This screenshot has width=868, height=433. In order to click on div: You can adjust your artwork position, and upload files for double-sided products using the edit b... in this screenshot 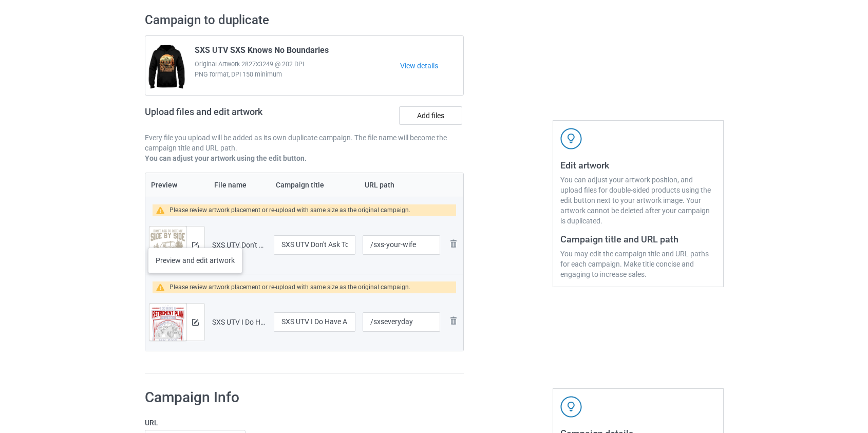, I will do `click(637, 201)`.